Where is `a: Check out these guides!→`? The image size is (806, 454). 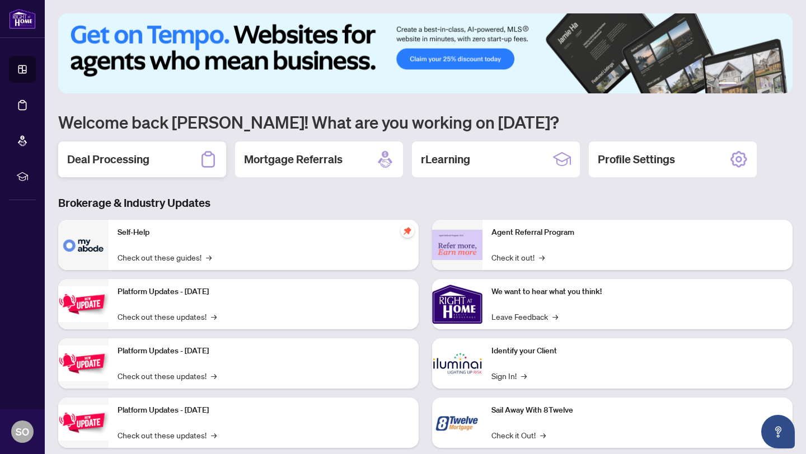
a: Check out these guides!→ is located at coordinates (165, 257).